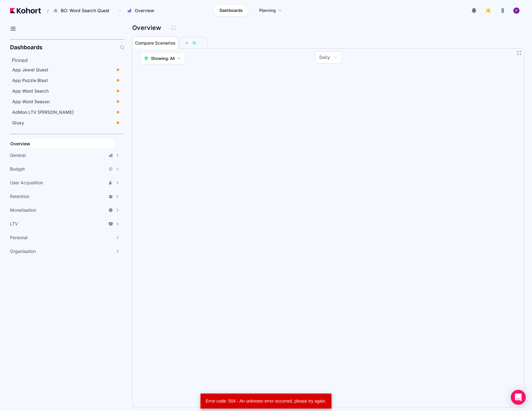  Describe the element at coordinates (270, 11) in the screenshot. I see `a: Planning` at that location.